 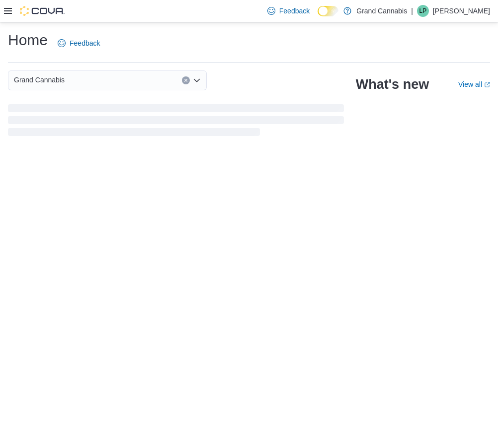 What do you see at coordinates (487, 85) in the screenshot?
I see `svg: External link` at bounding box center [487, 85].